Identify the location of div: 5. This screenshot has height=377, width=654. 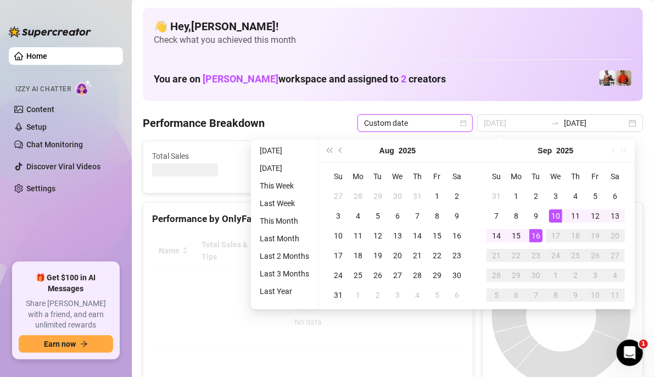
(378, 216).